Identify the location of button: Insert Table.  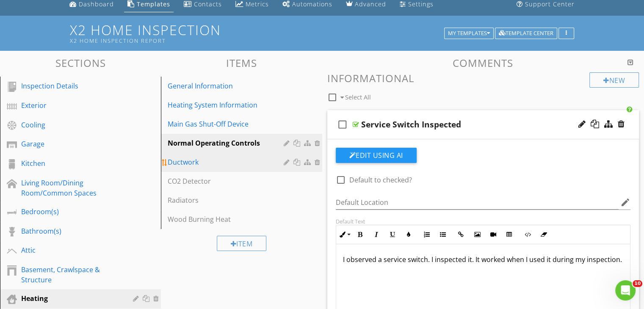
(509, 235).